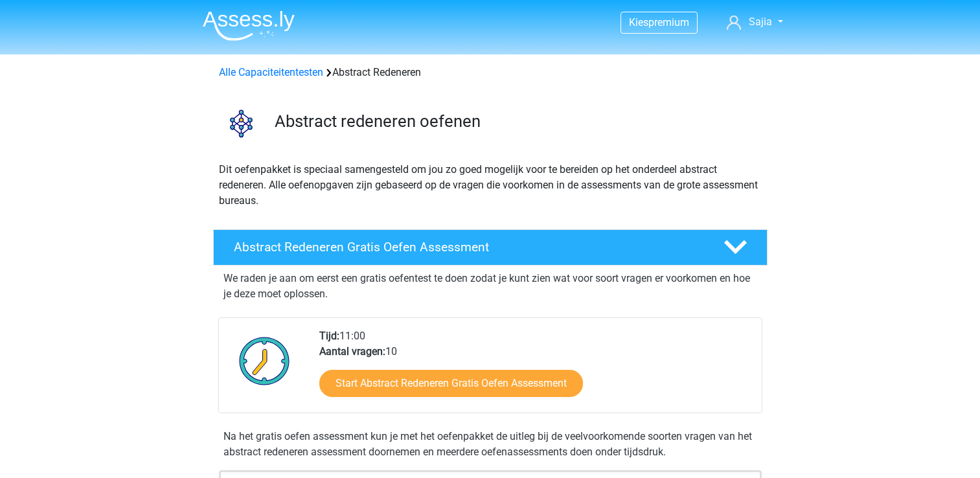 The image size is (980, 478). I want to click on p: We raden je aan om eerst een gratis oefentest te doen zodat je kunt zien wat voor soort vragen er..., so click(491, 286).